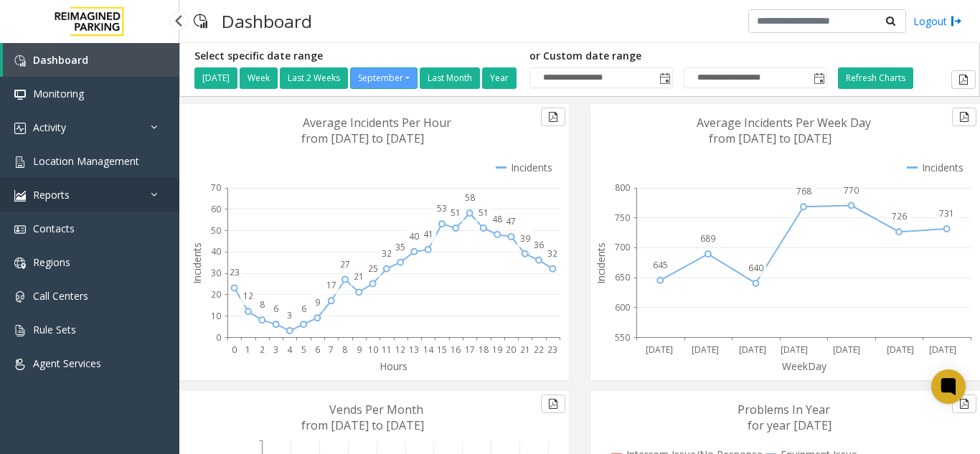  What do you see at coordinates (442, 208) in the screenshot?
I see `text: 53` at bounding box center [442, 208].